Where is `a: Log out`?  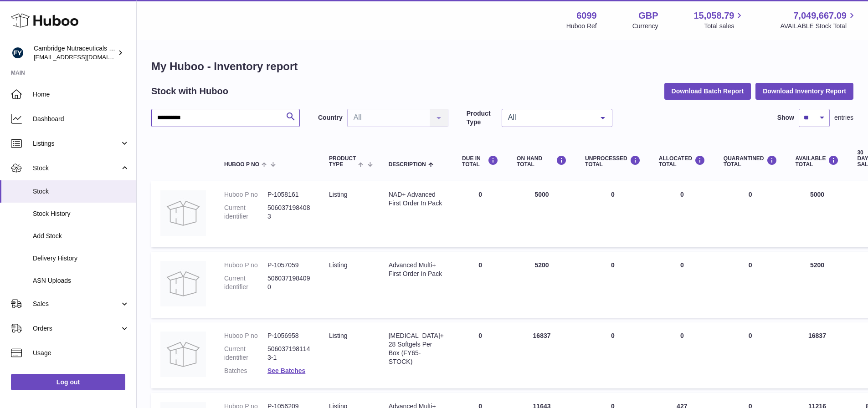
a: Log out is located at coordinates (68, 382).